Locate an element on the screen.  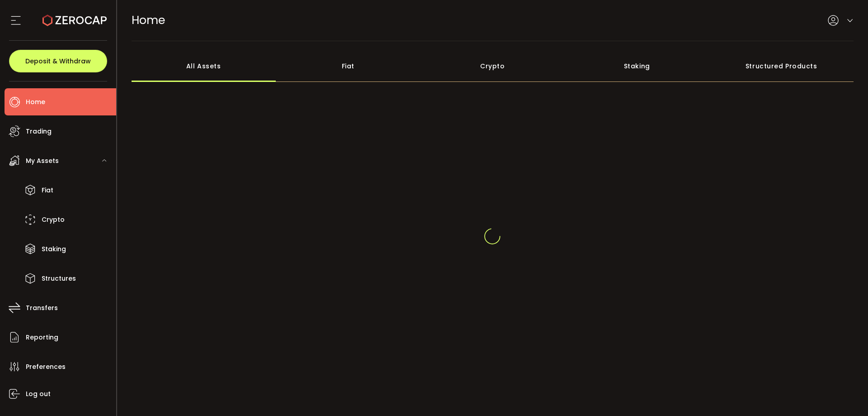
div: Fiat is located at coordinates (348, 66).